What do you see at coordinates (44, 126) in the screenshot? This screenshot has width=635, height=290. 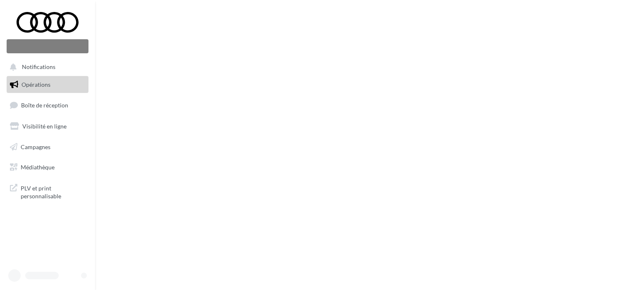 I see `span: Visibilité en ligne` at bounding box center [44, 126].